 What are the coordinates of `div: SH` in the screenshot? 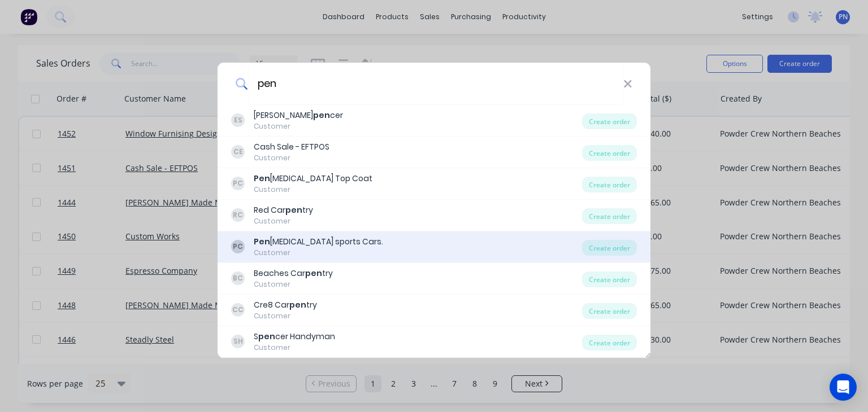 It's located at (238, 342).